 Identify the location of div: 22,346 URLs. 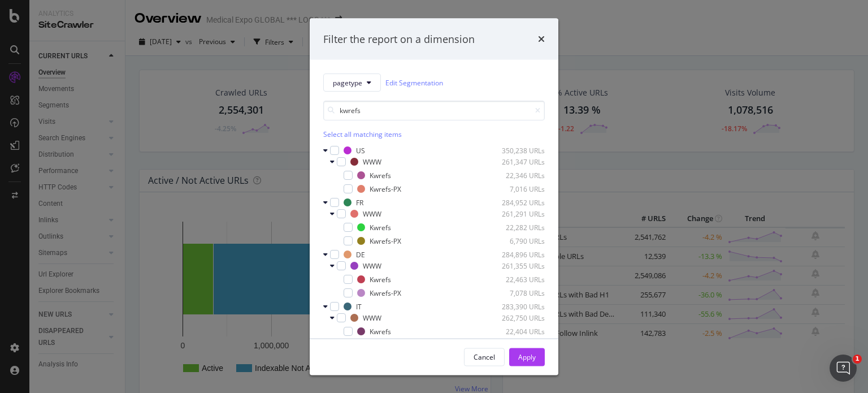
(517, 174).